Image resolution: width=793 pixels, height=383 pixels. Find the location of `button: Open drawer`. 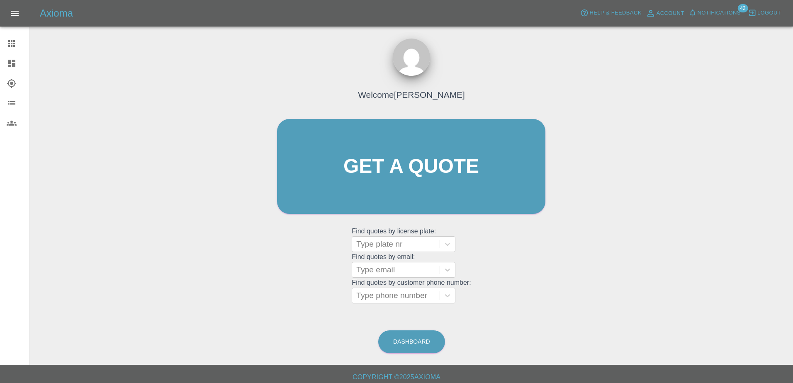

button: Open drawer is located at coordinates (15, 13).